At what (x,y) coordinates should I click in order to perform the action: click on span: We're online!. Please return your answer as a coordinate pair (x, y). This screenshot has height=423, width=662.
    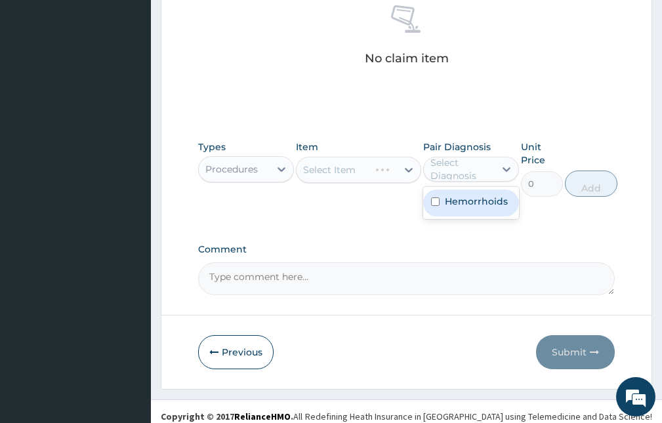
    Looking at the image, I should click on (129, 193).